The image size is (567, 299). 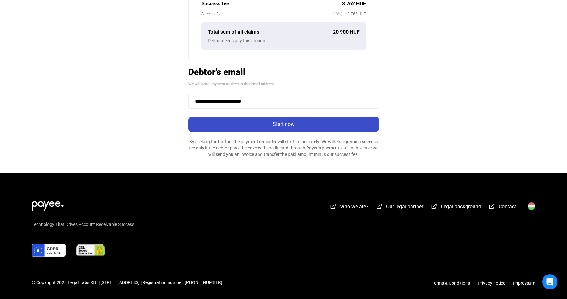 What do you see at coordinates (48, 204) in the screenshot?
I see `img: white-payee-white-dot.svg` at bounding box center [48, 204].